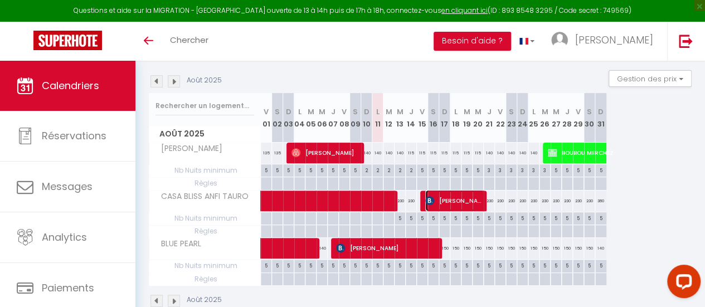 This screenshot has height=307, width=705. I want to click on span: Messages, so click(67, 186).